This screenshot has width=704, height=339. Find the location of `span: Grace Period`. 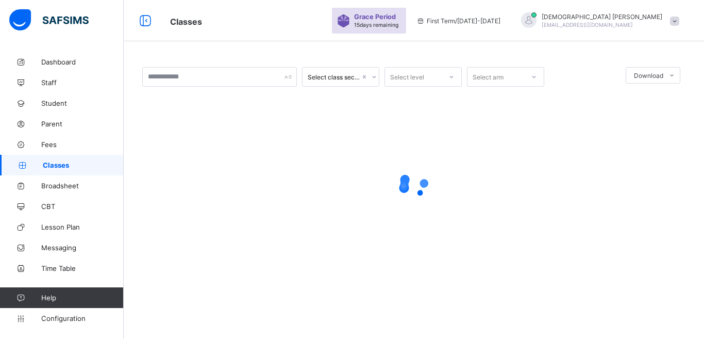

span: Grace Period is located at coordinates (375, 16).